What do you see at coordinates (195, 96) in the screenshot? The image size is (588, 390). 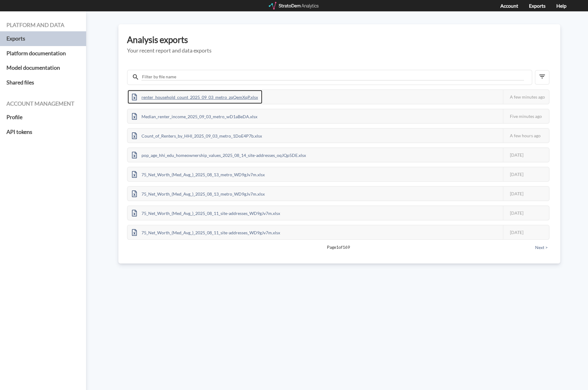 I see `a: renter_household_count_2025_09_03_metro_zqQemXqP.xlsx` at bounding box center [195, 96].